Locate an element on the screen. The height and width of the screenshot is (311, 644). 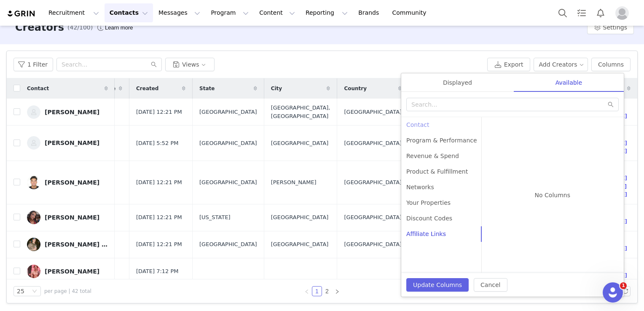
span: Looking to get the most out of AI Creator Search? Our new course walks you through best practices... is located at coordinates (283, 127).